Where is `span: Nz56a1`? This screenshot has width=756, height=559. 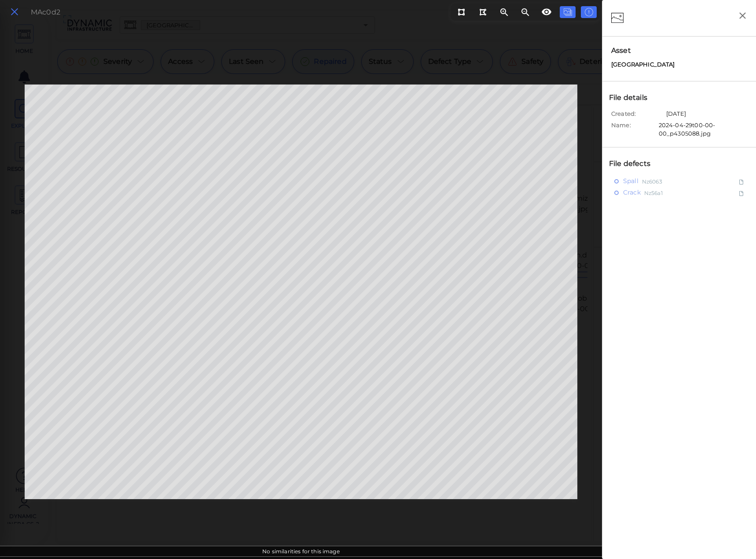
span: Nz56a1 is located at coordinates (654, 193).